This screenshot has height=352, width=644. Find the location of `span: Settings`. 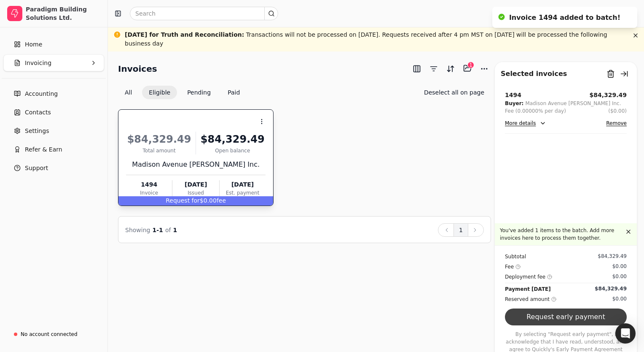

span: Settings is located at coordinates (37, 131).